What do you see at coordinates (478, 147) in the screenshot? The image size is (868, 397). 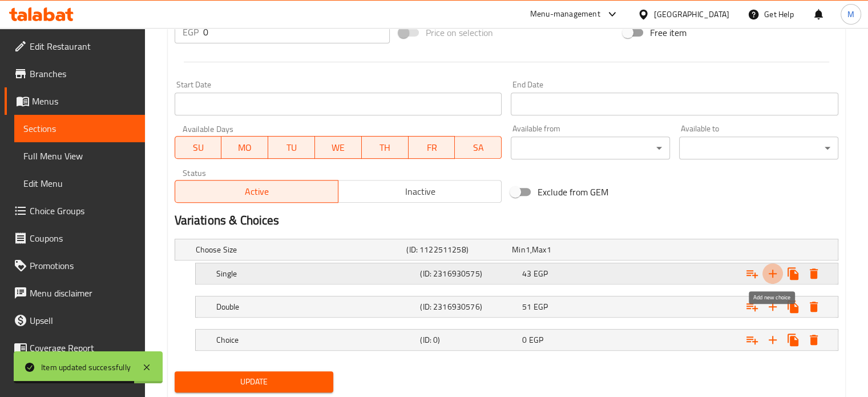 I see `span: SA` at bounding box center [478, 147].